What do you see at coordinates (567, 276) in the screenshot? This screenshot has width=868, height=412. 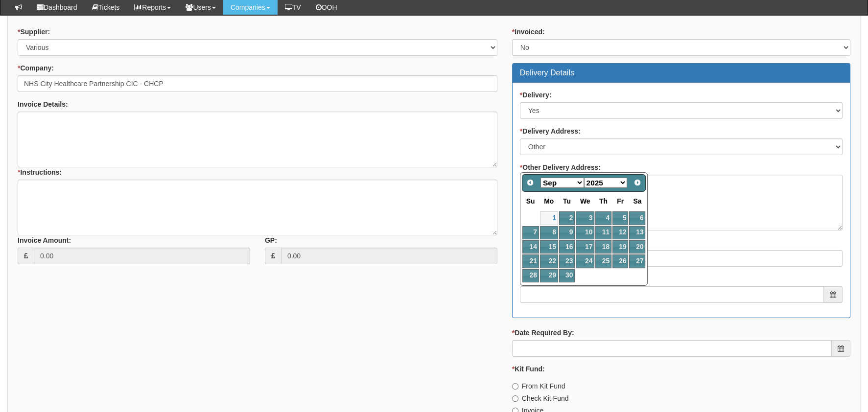 I see `a: 30` at bounding box center [567, 276].